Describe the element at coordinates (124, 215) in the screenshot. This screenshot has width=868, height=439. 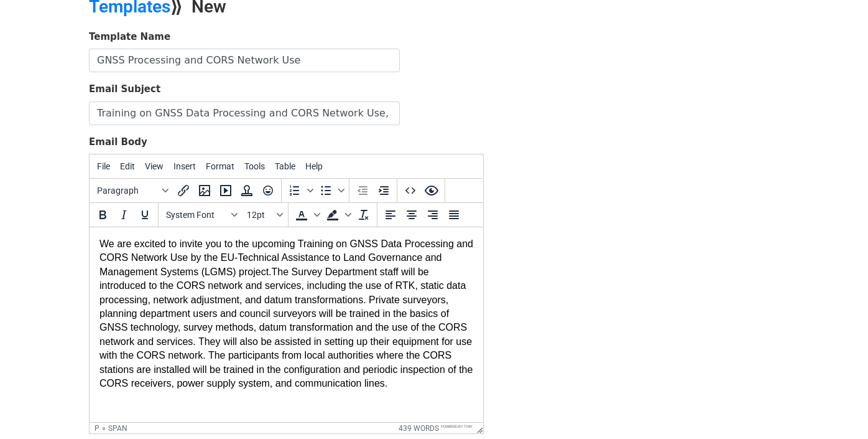
I see `button: Italic` at that location.